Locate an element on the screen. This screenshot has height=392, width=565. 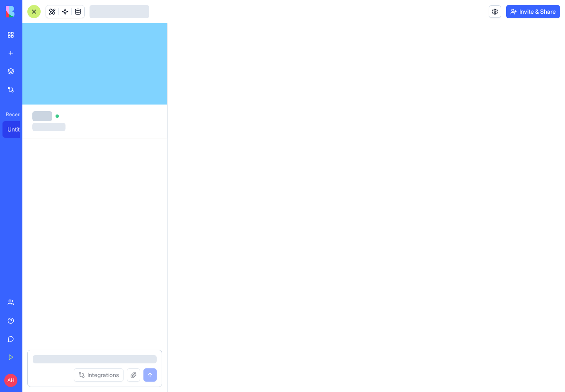
span: AH is located at coordinates (11, 380).